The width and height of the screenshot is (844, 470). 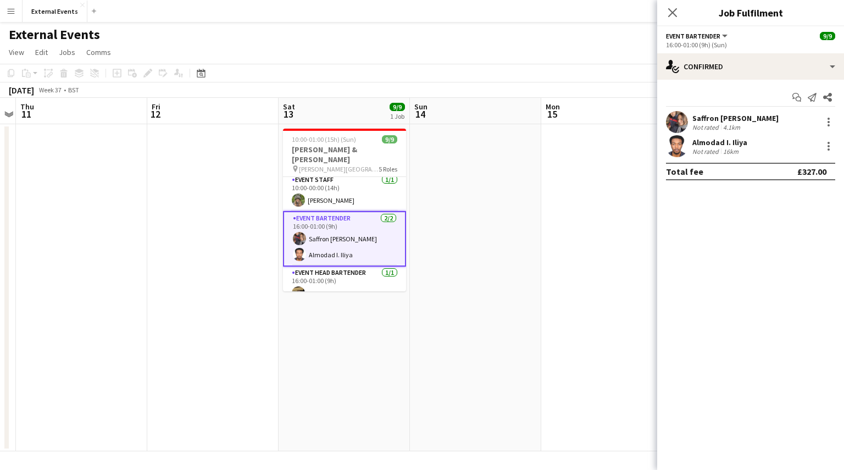 What do you see at coordinates (684, 171) in the screenshot?
I see `div: Total fee` at bounding box center [684, 171].